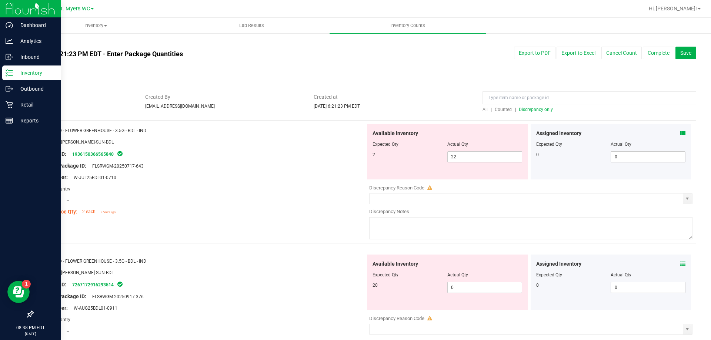  I want to click on a: Discrepancy only, so click(534, 110).